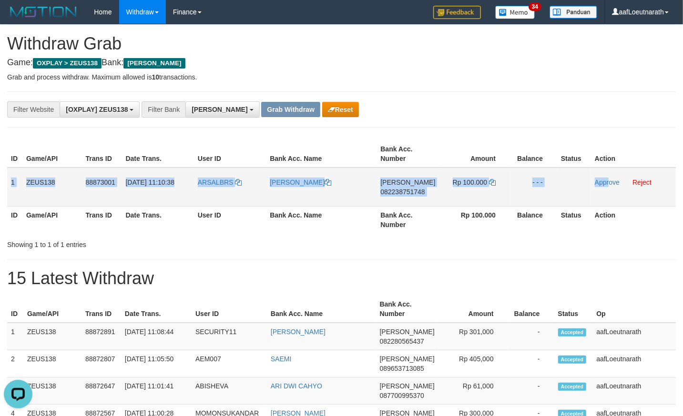 The width and height of the screenshot is (683, 416). I want to click on span: Copy 082238751748 to clipboard, so click(402, 192).